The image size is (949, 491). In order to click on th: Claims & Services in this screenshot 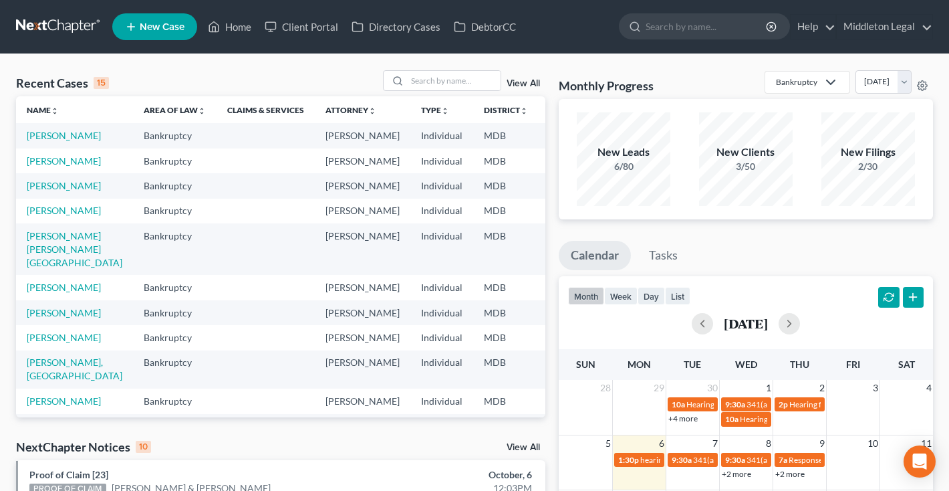, I will do `click(265, 110)`.